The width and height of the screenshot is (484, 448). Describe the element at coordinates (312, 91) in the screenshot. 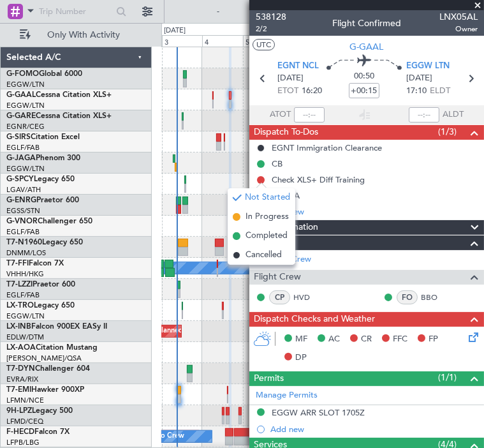

I see `span: 16:20` at that location.